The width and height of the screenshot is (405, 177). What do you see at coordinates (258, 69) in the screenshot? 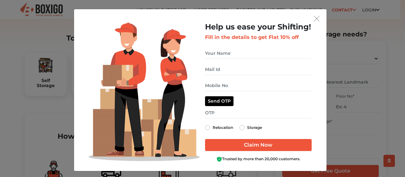
I see `input: Mail Id` at bounding box center [258, 69].